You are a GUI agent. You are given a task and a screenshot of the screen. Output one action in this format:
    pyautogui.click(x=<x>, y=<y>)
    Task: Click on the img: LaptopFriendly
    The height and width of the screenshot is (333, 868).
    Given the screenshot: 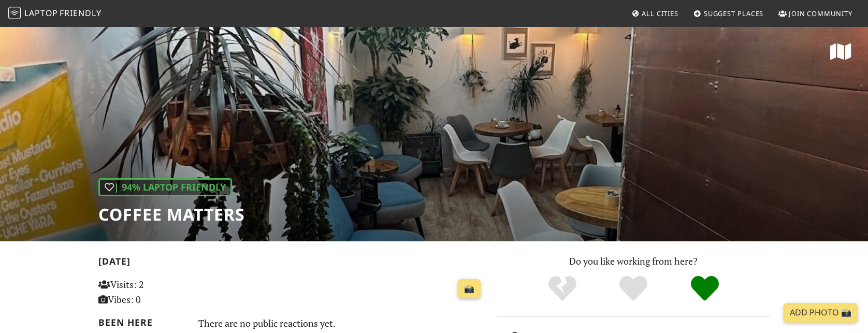 What is the action you would take?
    pyautogui.click(x=15, y=13)
    